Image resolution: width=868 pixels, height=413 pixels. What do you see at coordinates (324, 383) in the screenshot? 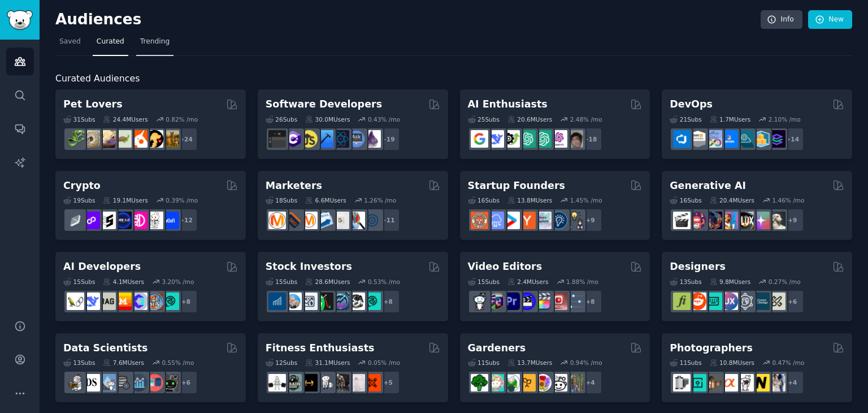
I see `img: weightroom` at bounding box center [324, 383].